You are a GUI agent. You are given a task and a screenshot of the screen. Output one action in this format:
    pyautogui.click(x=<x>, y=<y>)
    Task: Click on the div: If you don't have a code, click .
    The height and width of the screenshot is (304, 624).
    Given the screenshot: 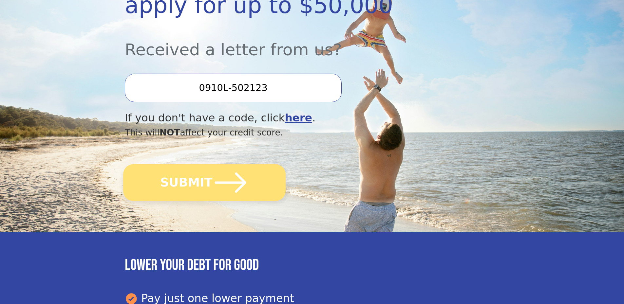 What is the action you would take?
    pyautogui.click(x=284, y=118)
    